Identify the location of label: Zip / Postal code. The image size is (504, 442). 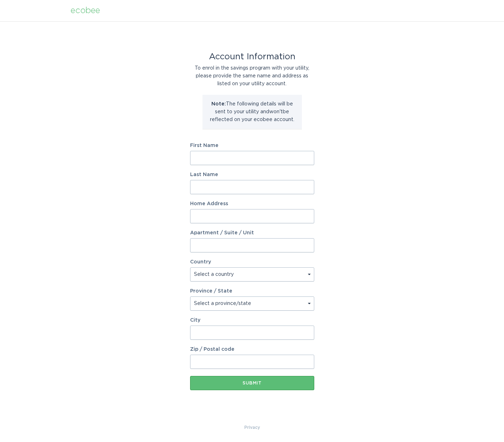
(252, 349).